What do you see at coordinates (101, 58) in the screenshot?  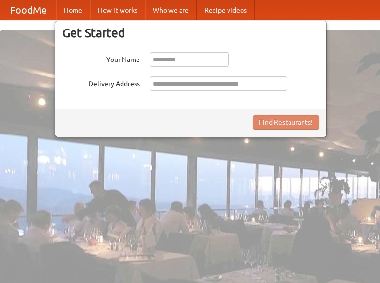 I see `label: Your Name` at bounding box center [101, 58].